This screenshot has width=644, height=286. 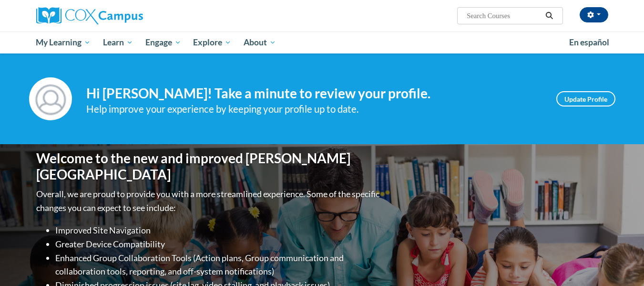 I want to click on span: Engage, so click(x=163, y=42).